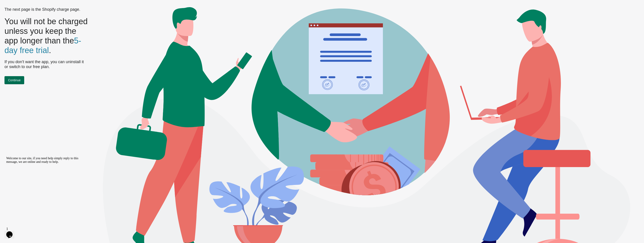 Image resolution: width=644 pixels, height=243 pixels. What do you see at coordinates (47, 64) in the screenshot?
I see `p: If you don't want the app, you can uninstall it or switch to our free plan.` at bounding box center [47, 64].